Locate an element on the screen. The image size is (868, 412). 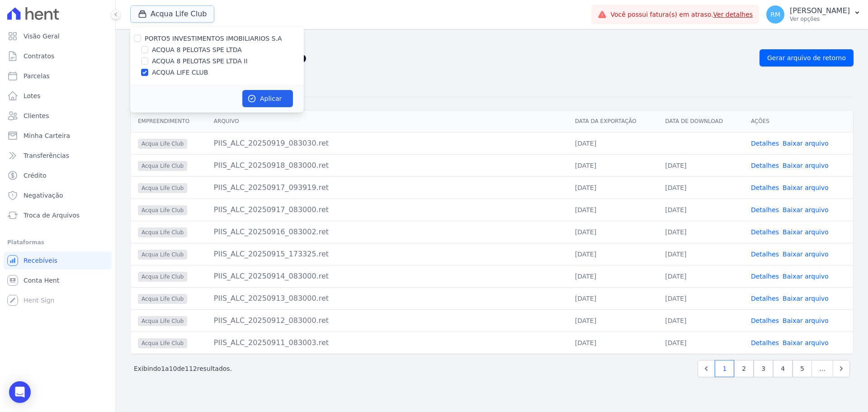
th: Data da Exportação is located at coordinates (613, 121).